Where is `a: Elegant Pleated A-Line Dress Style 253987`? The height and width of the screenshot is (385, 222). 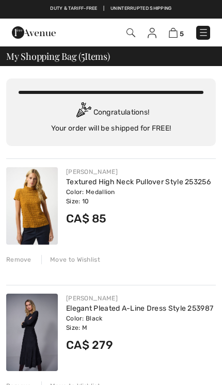
a: Elegant Pleated A-Line Dress Style 253987 is located at coordinates (140, 309).